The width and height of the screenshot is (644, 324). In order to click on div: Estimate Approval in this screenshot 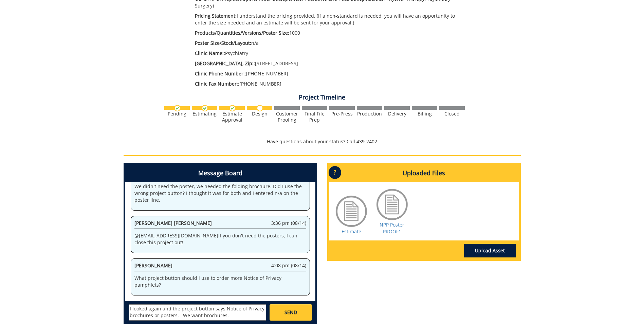, I will do `click(232, 117)`.